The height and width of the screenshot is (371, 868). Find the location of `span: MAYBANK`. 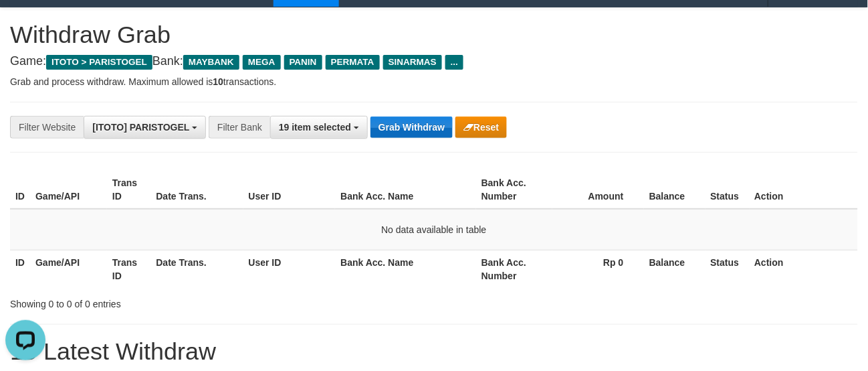

span: MAYBANK is located at coordinates (212, 63).